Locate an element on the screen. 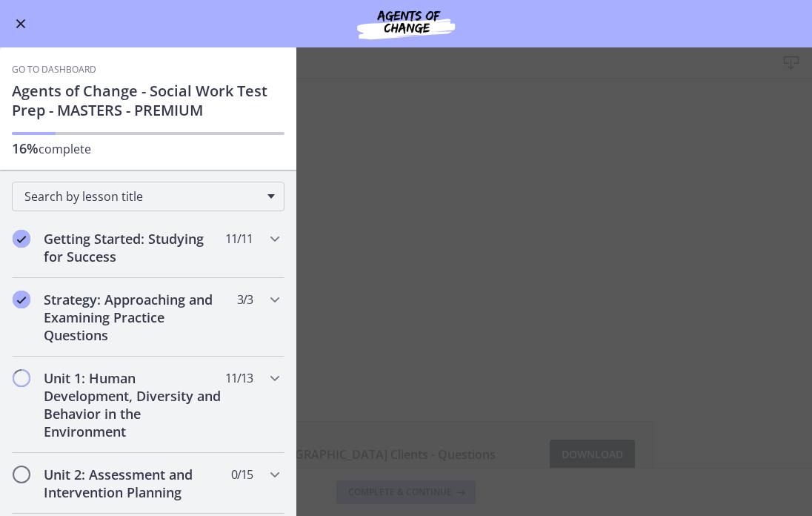 This screenshot has height=516, width=812. img: Agents of Change Social Work Test Prep is located at coordinates (406, 24).